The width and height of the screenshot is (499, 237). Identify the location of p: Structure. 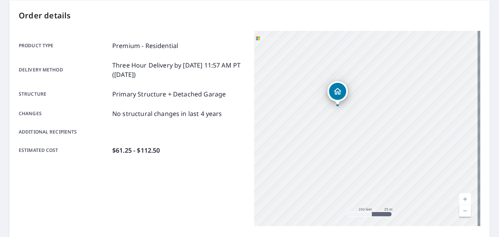
(64, 94).